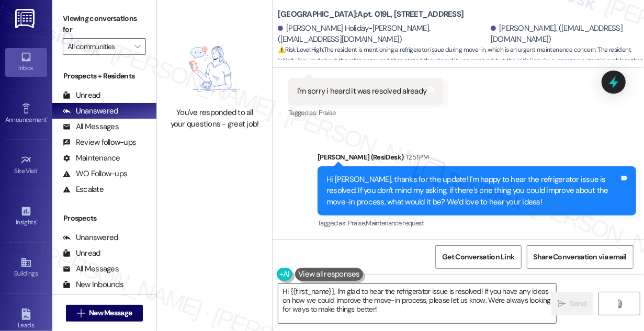  Describe the element at coordinates (416, 157) in the screenshot. I see `div: 12:51 PM` at that location.